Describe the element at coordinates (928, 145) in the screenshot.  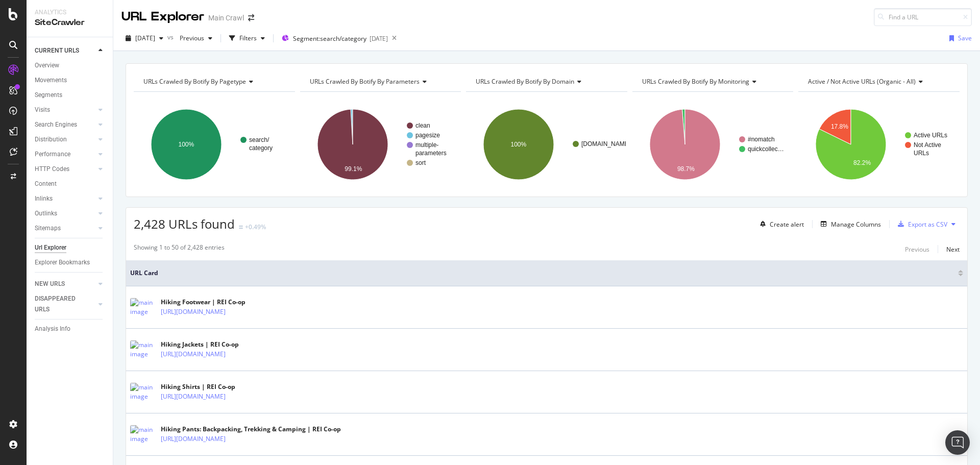
I see `text: Not Active` at that location.